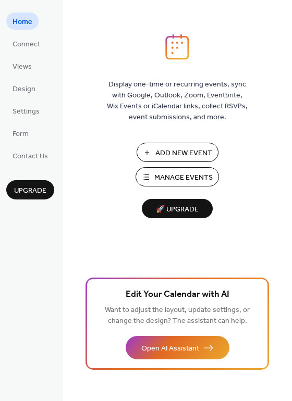 This screenshot has width=292, height=401. What do you see at coordinates (177, 316) in the screenshot?
I see `span: Want to adjust the layout, update settings, or change the design? The assistant can help.` at bounding box center [177, 316].